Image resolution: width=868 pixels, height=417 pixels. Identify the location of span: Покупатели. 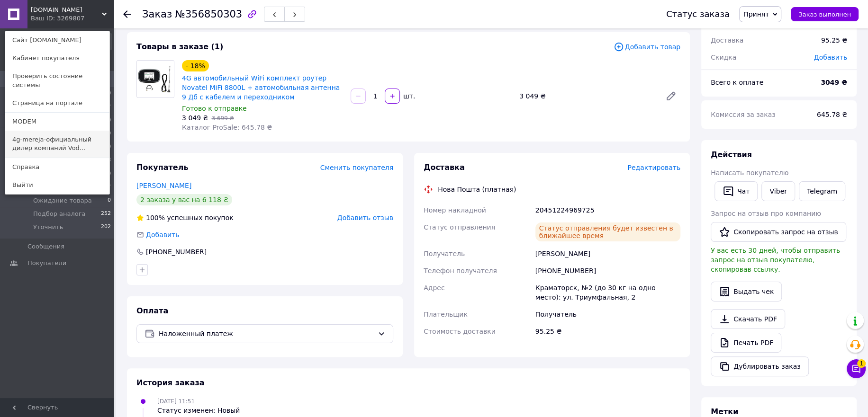
(47, 263).